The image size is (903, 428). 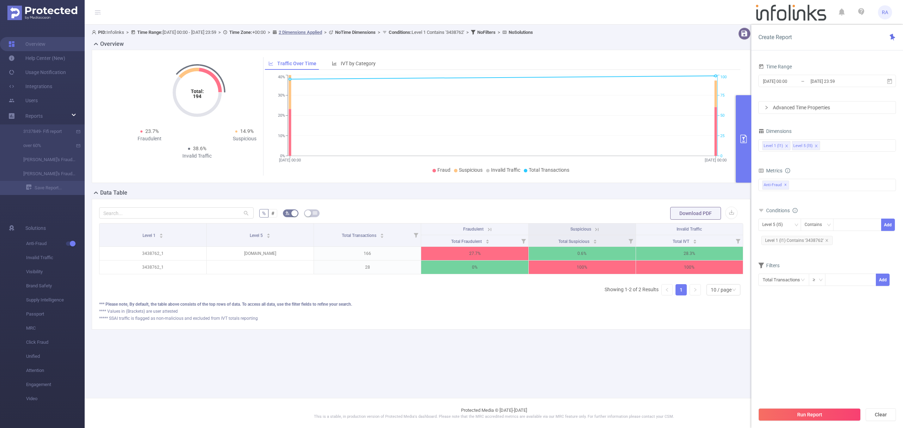 What do you see at coordinates (770, 171) in the screenshot?
I see `span: Metrics` at bounding box center [770, 171].